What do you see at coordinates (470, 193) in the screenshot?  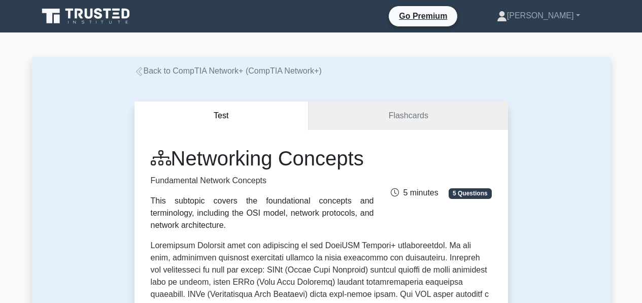 I see `span: 5 Questions` at bounding box center [470, 193].